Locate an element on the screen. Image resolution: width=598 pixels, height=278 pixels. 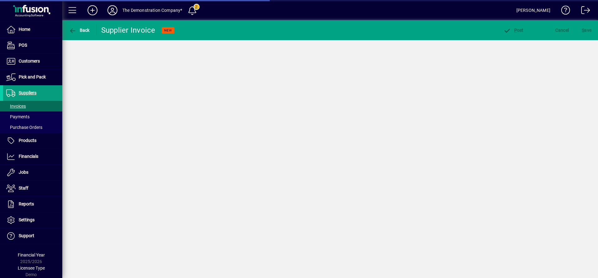
span: Reports is located at coordinates (26, 204).